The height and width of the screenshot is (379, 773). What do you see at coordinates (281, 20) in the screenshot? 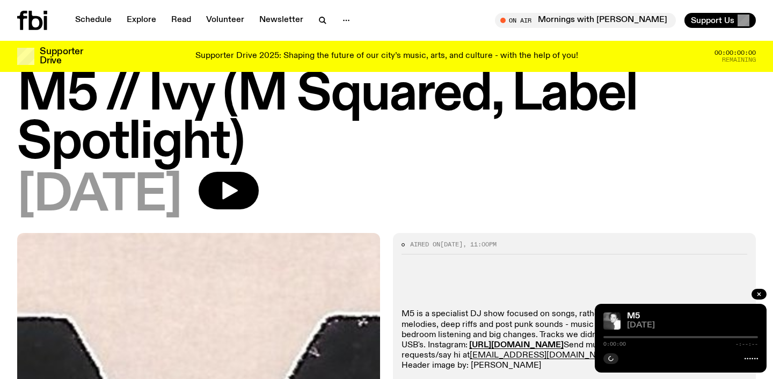
I see `a: Newsletter` at bounding box center [281, 20].